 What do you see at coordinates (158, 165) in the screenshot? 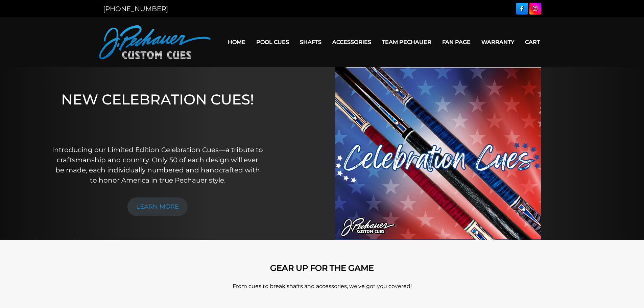
I see `p: Introducing our Limited Edition Celebration Cues—a tribute to craftsmanship and country. Only 50 ...` at bounding box center [158, 165].